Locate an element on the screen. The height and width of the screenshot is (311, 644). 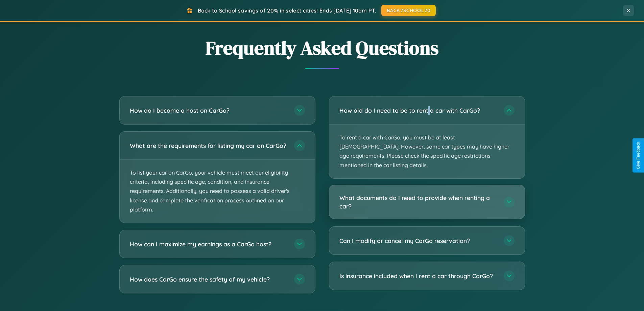
h3: What documents do I need to provide when renting a car? is located at coordinates (418, 202).